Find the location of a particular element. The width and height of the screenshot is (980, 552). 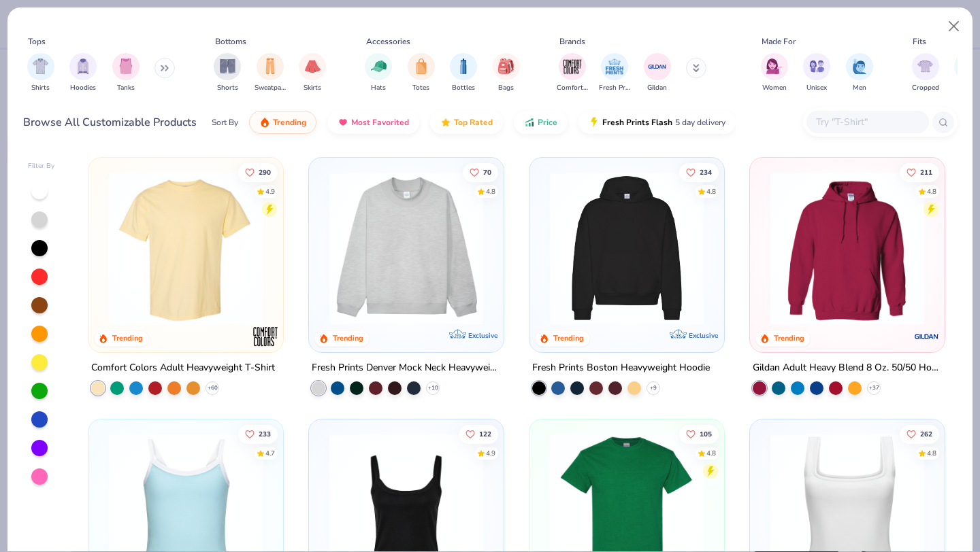

img: Sweatpants Image is located at coordinates (270, 66).